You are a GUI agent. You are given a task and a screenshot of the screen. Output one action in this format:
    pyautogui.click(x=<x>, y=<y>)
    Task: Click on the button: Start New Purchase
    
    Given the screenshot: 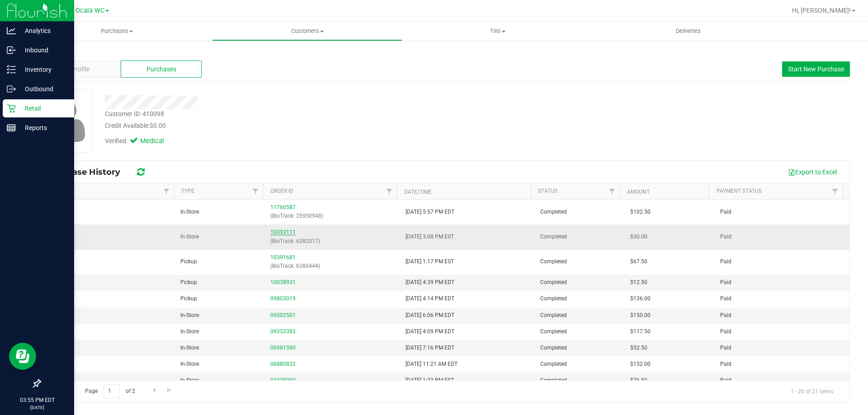 What is the action you would take?
    pyautogui.click(x=816, y=69)
    